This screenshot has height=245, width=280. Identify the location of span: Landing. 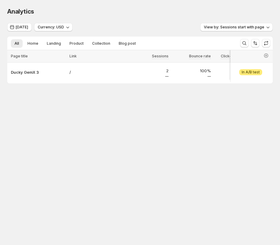
(54, 43).